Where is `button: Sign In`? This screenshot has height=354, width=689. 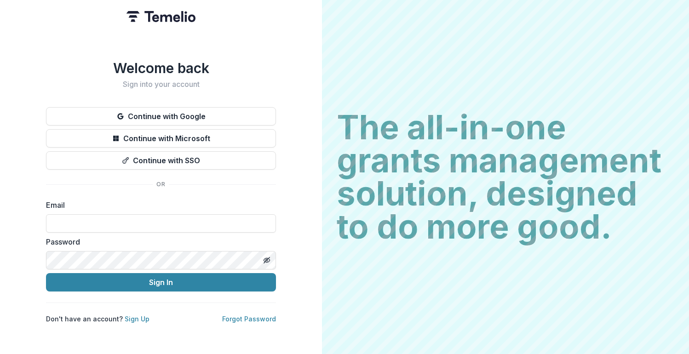
button: Sign In is located at coordinates (161, 282).